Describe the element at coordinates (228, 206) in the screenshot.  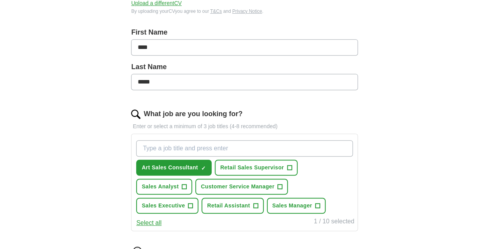
I see `span: Retail Assistant` at that location.